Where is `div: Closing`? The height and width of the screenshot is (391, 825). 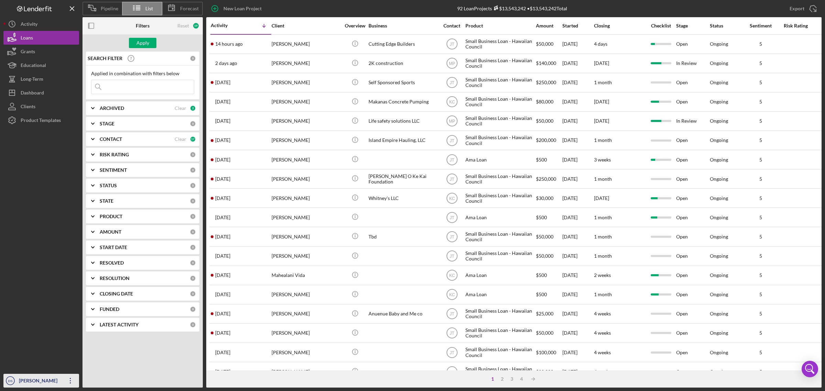
div: Closing is located at coordinates (619, 26).